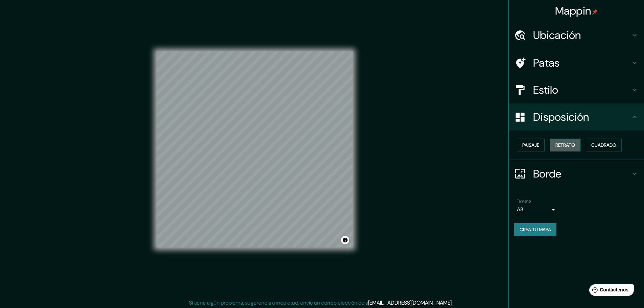  What do you see at coordinates (565, 145) in the screenshot?
I see `button: Retrato` at bounding box center [565, 145].